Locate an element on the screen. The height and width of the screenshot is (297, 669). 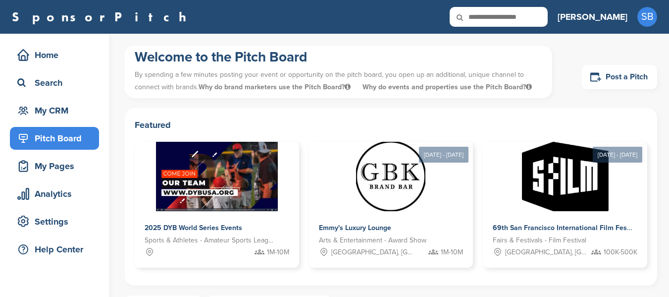
a: Settings is located at coordinates (55, 222).